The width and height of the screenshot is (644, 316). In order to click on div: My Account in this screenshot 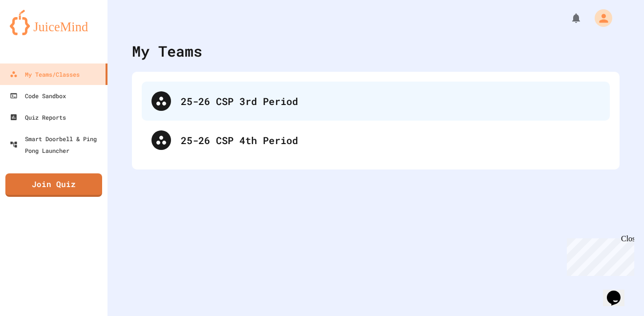, I will do `click(600, 18)`.